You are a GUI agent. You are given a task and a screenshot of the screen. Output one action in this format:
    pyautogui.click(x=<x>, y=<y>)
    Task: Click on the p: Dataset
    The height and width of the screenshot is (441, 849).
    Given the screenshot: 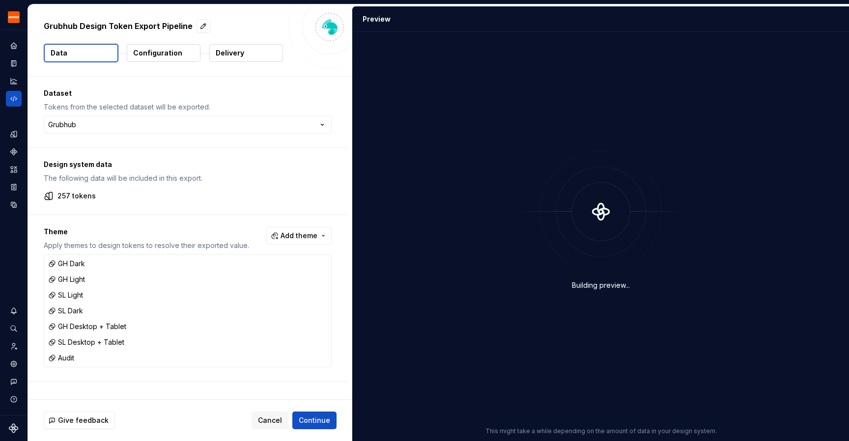 What is the action you would take?
    pyautogui.click(x=188, y=93)
    